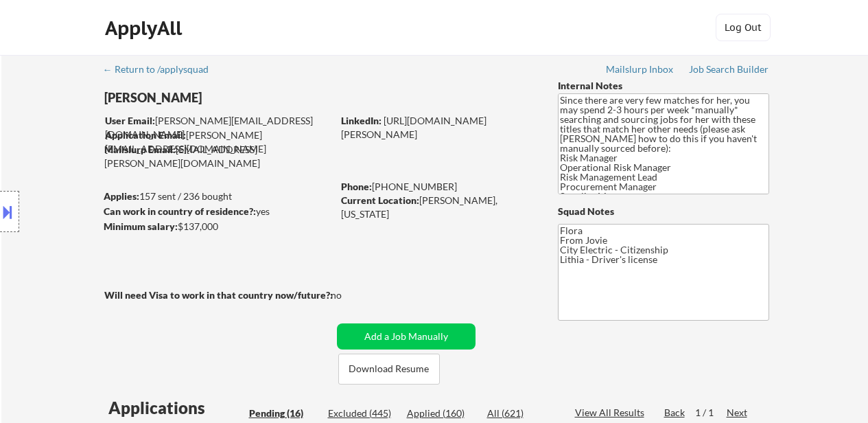  What do you see at coordinates (664, 212) in the screenshot?
I see `div: Squad Notes` at bounding box center [664, 212].